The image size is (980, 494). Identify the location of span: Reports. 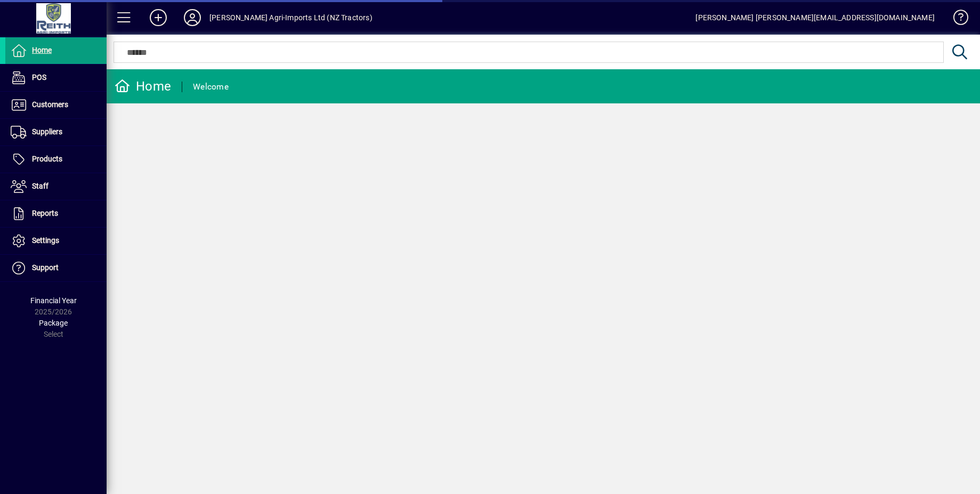
(45, 213).